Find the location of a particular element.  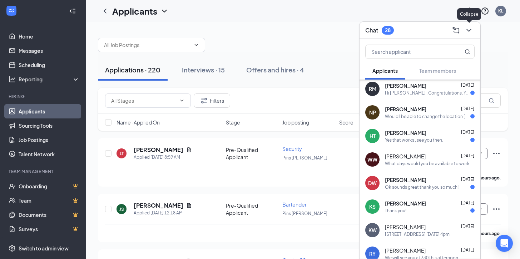

button: ComposeMessage is located at coordinates (456, 30).